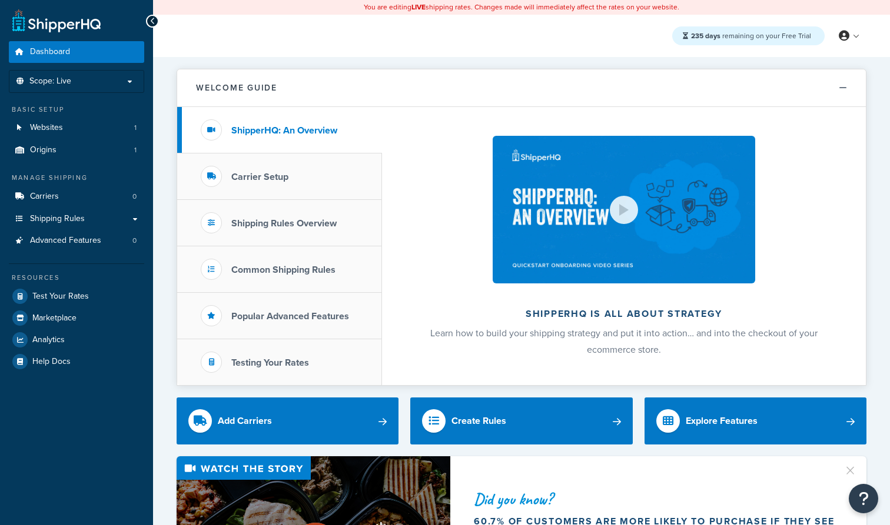  What do you see at coordinates (76, 340) in the screenshot?
I see `li: Analytics` at bounding box center [76, 340].